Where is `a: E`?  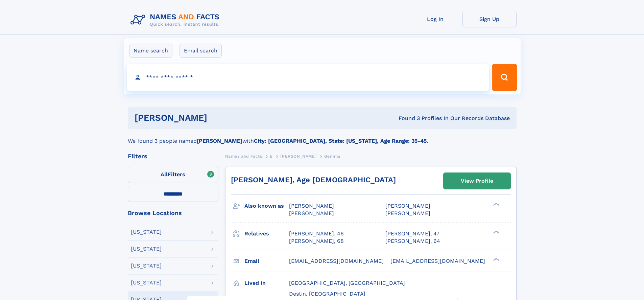
a: E is located at coordinates (271, 156).